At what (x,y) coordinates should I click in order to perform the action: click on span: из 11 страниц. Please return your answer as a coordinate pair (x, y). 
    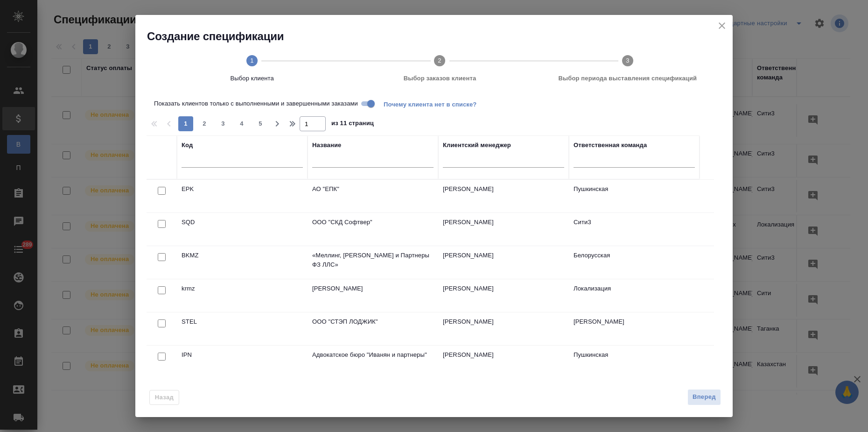
    Looking at the image, I should click on (352, 124).